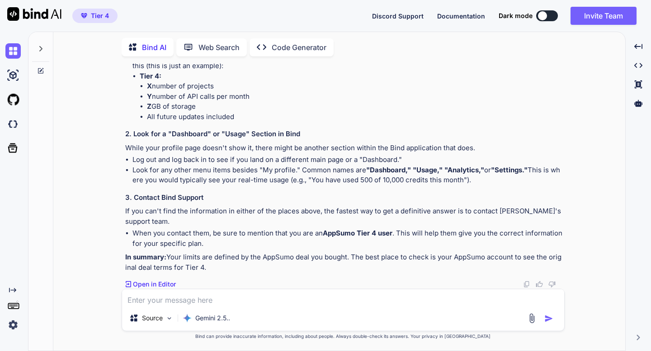  I want to click on img: attachment, so click(531, 318).